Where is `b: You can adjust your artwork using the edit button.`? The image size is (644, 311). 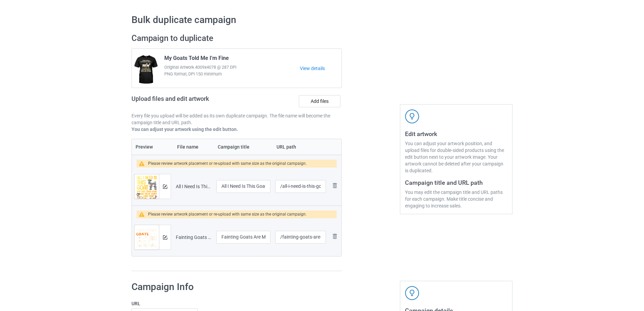 b: You can adjust your artwork using the edit button. is located at coordinates (185, 129).